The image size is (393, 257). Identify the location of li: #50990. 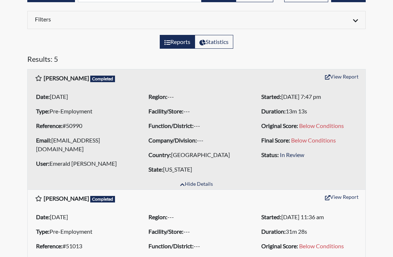
(84, 126).